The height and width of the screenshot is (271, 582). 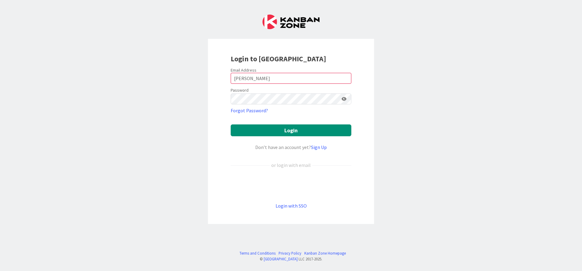 I want to click on a: Kanban Zone Homepage, so click(x=325, y=253).